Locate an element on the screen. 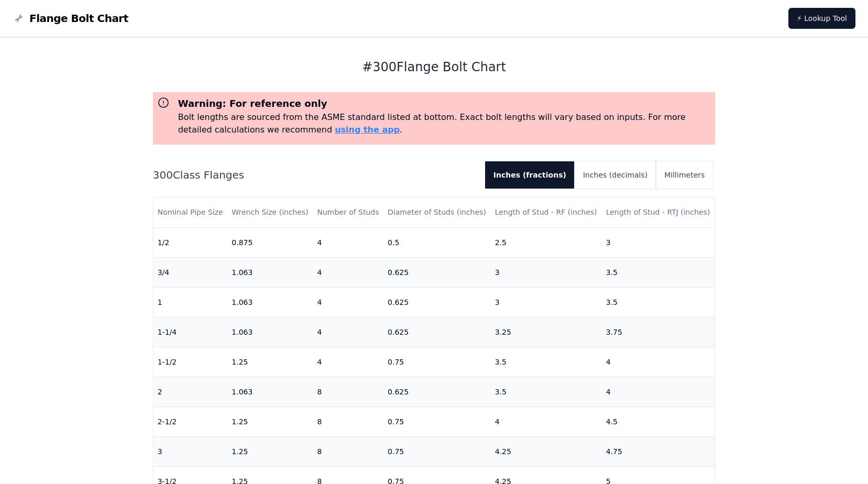 This screenshot has height=484, width=868. a: Flange Bolt Chart LogoFlange Bolt Chart is located at coordinates (70, 18).